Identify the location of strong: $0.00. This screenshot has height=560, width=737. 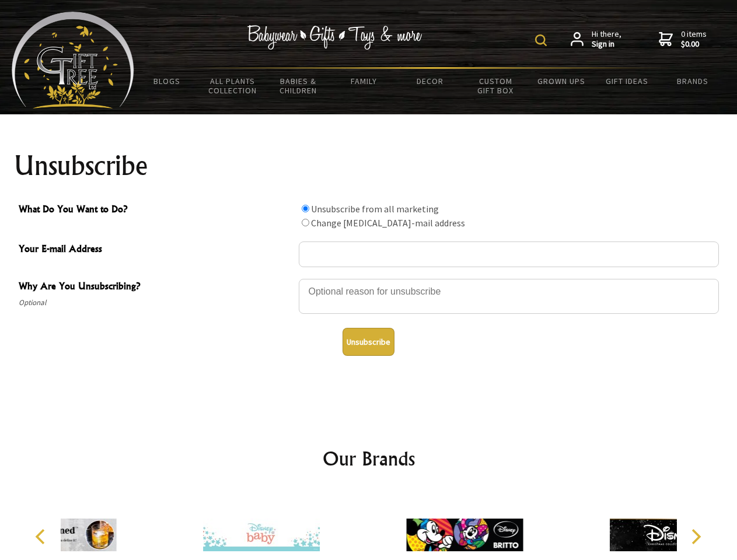
(694, 44).